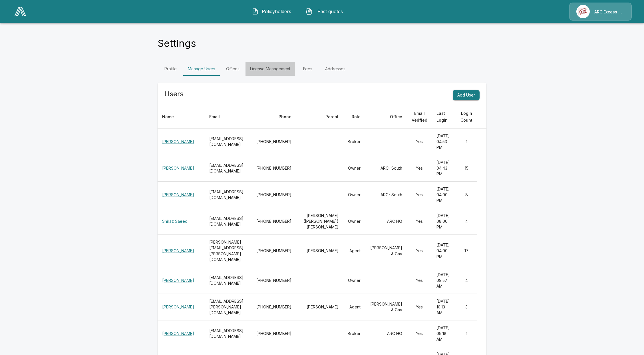 The image size is (644, 355). I want to click on h4: Settings, so click(177, 43).